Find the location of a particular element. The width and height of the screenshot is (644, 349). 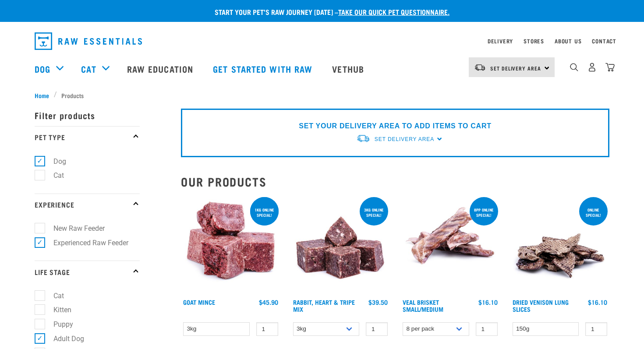

img: 1304 Venison Lung Slices 01 is located at coordinates (560, 245).